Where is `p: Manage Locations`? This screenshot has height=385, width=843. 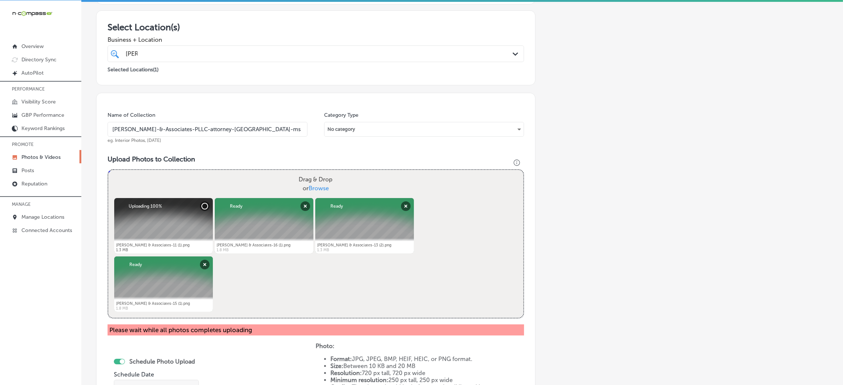
p: Manage Locations is located at coordinates (43, 217).